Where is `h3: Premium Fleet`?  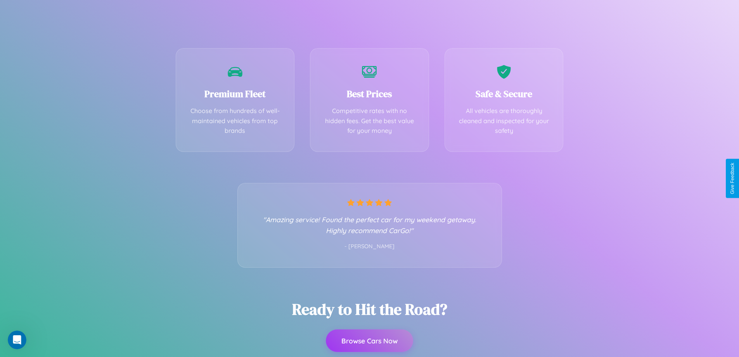 h3: Premium Fleet is located at coordinates (235, 94).